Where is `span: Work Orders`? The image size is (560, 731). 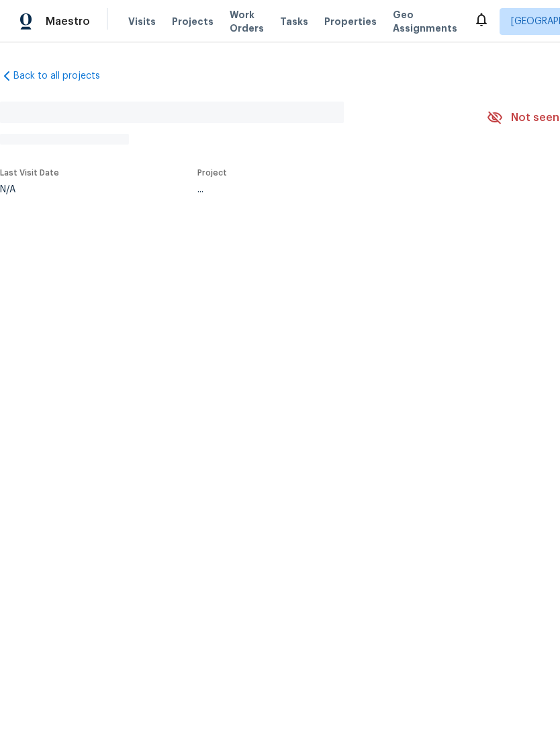
span: Work Orders is located at coordinates (246, 21).